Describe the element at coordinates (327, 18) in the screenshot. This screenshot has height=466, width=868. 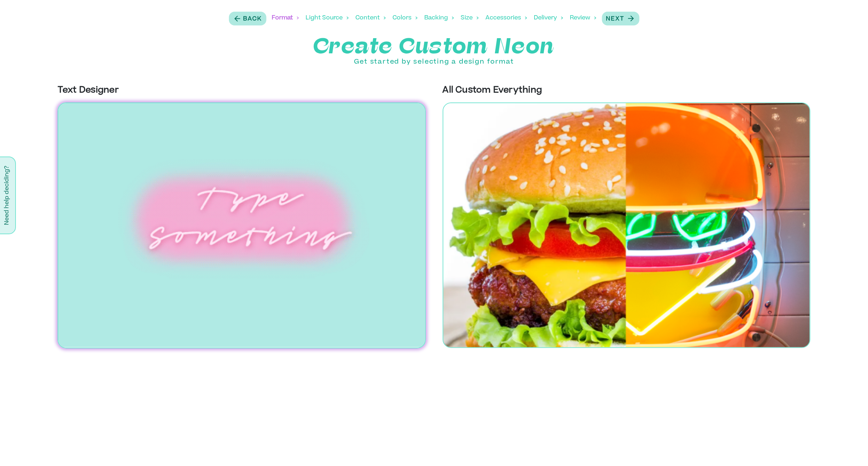
I see `div: Light Source` at that location.